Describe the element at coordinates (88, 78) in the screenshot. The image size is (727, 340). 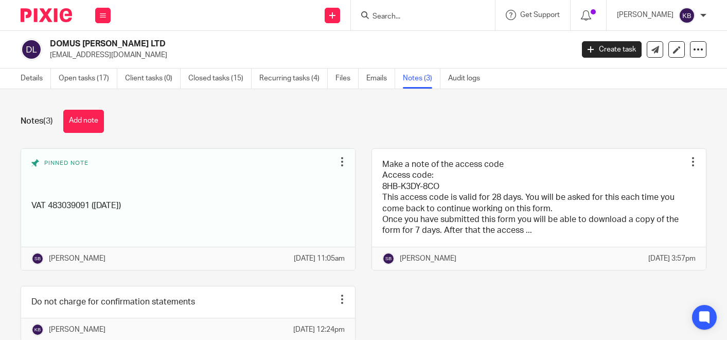
I see `a: Open tasks (17)` at that location.